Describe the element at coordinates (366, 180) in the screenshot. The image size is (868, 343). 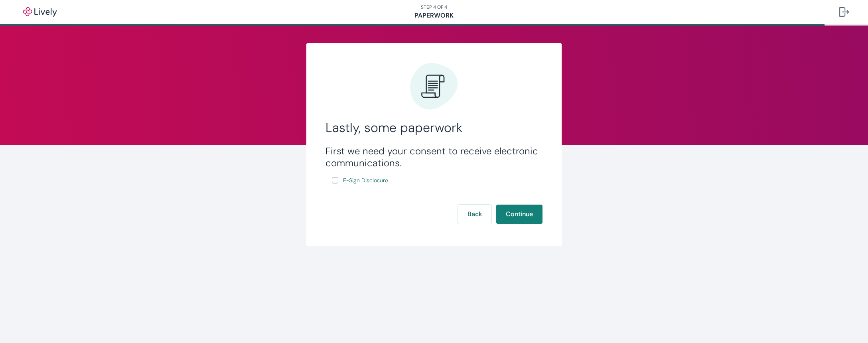
I see `span: E-Sign Disclosure` at that location.